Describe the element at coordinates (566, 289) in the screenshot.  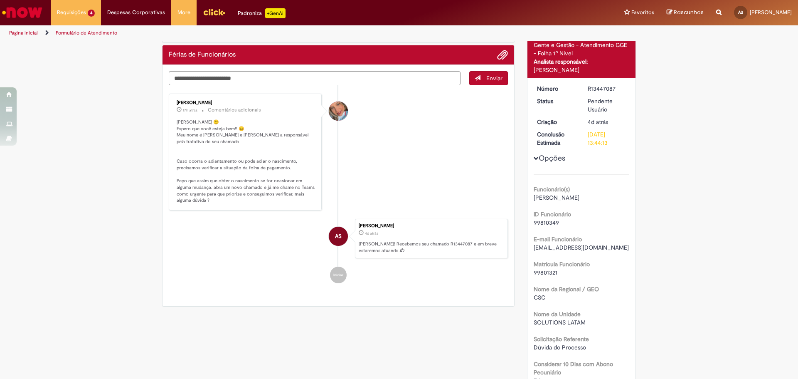
I see `b: Nome da Regional / GEO` at that location.